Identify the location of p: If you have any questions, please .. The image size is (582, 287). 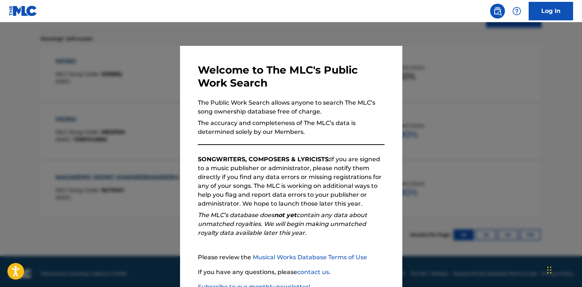
(291, 272).